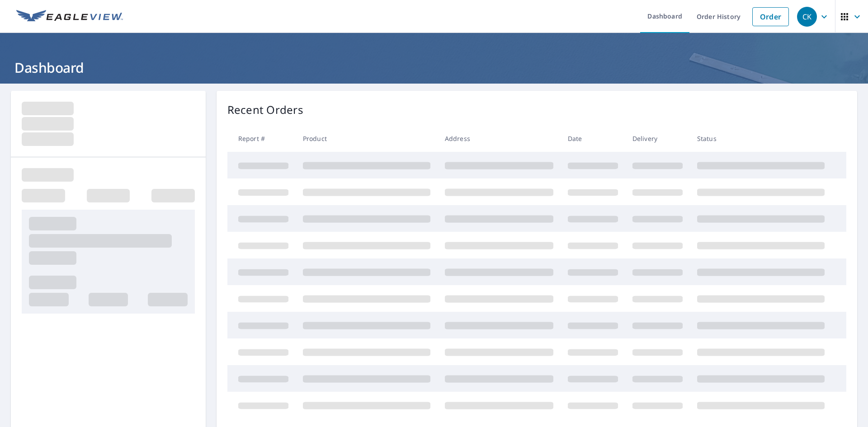 Image resolution: width=868 pixels, height=427 pixels. What do you see at coordinates (593, 139) in the screenshot?
I see `th: Date` at bounding box center [593, 139].